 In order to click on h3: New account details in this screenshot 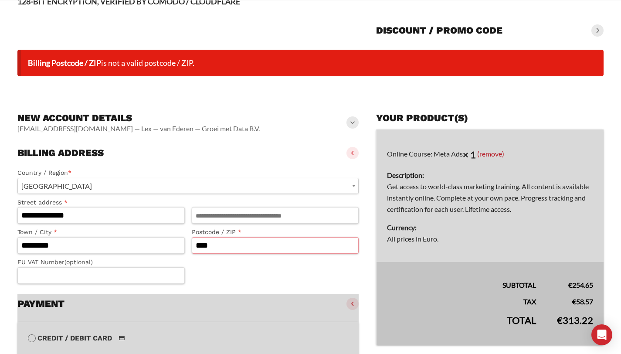, I will do `click(139, 118)`.